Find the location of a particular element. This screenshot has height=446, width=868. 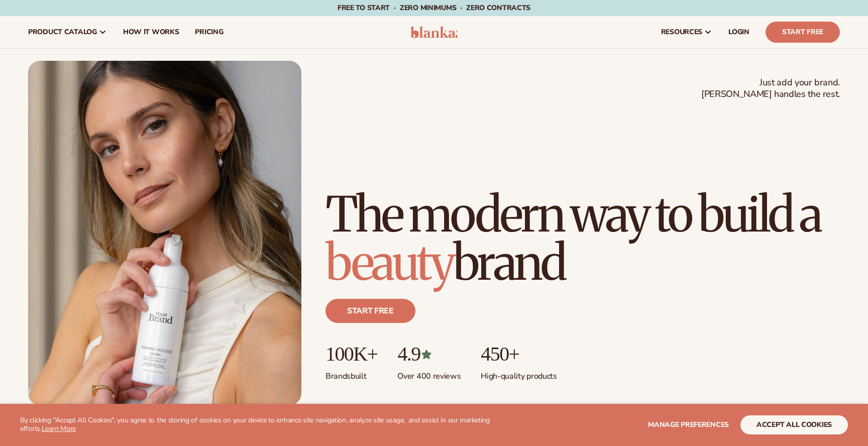

a: product catalog is located at coordinates (67, 32).